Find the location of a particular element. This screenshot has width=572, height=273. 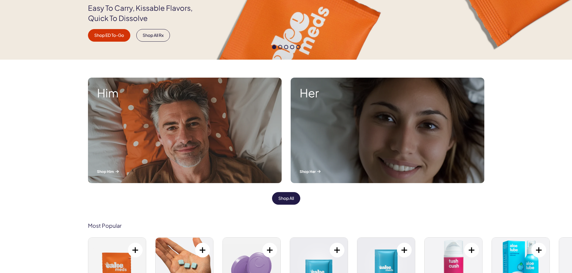

a: Shop All Rx is located at coordinates (153, 35).